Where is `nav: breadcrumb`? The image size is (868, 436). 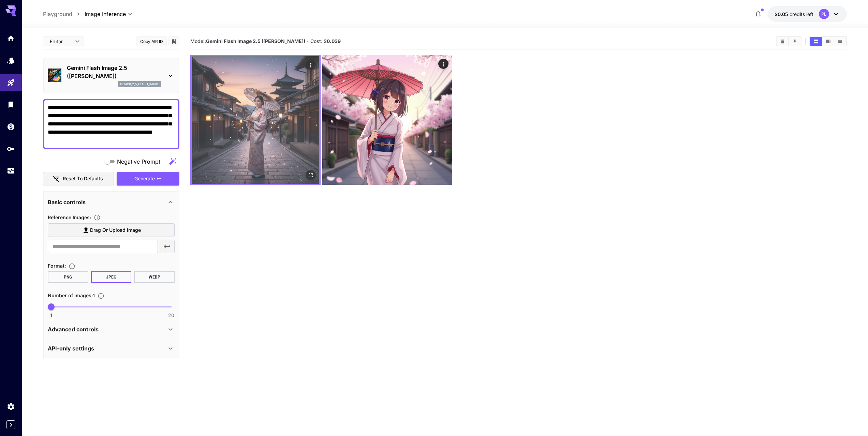 nav: breadcrumb is located at coordinates (64, 14).